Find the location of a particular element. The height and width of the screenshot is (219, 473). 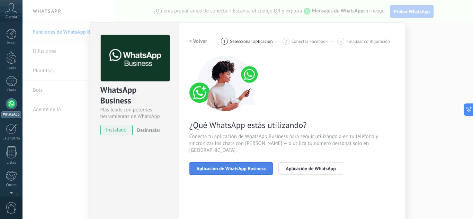

div: Panel is located at coordinates (11, 43).